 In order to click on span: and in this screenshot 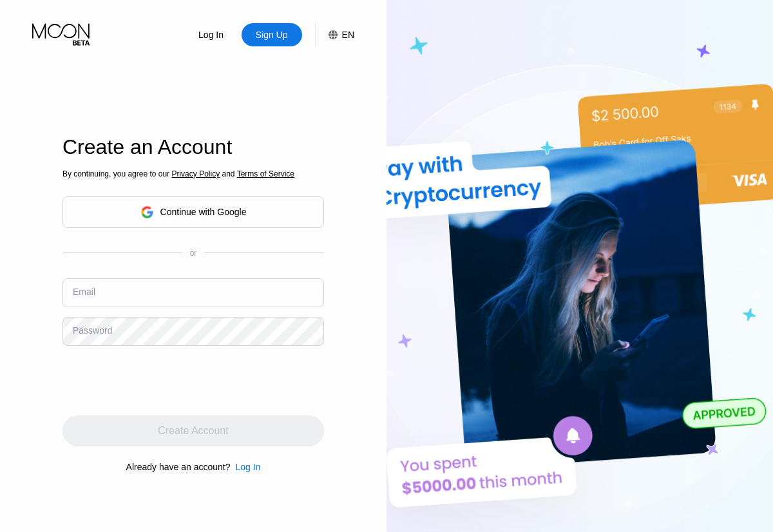, I will do `click(228, 173)`.